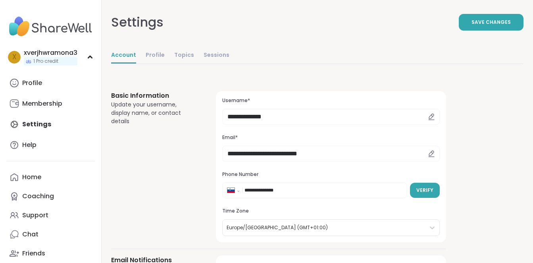 This screenshot has height=263, width=533. Describe the element at coordinates (154, 96) in the screenshot. I see `h3: Basic Information` at that location.